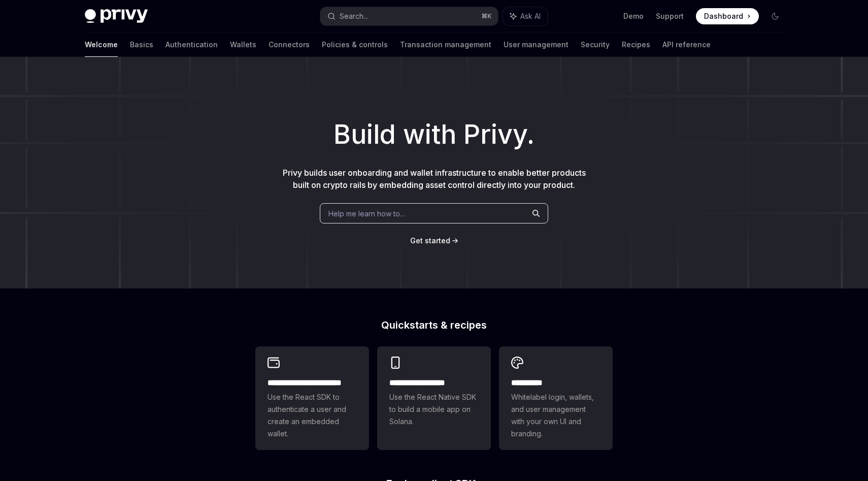 The image size is (868, 481). I want to click on a: Transaction management, so click(446, 45).